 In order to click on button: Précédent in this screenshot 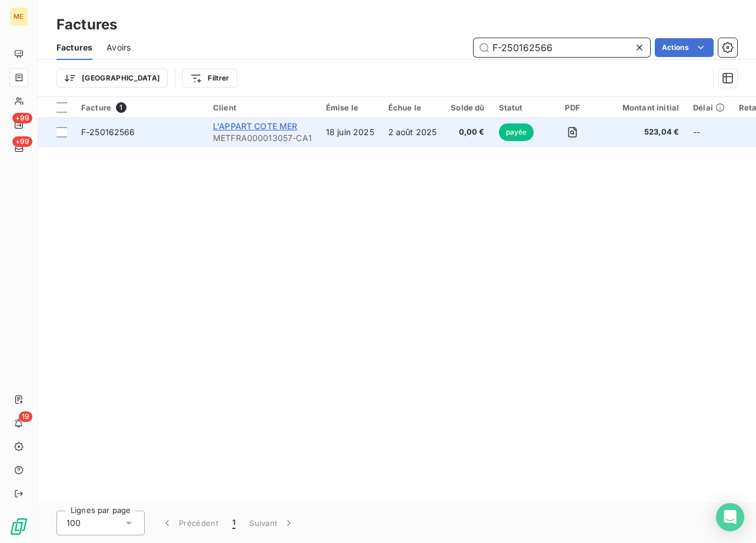, I will do `click(189, 523)`.